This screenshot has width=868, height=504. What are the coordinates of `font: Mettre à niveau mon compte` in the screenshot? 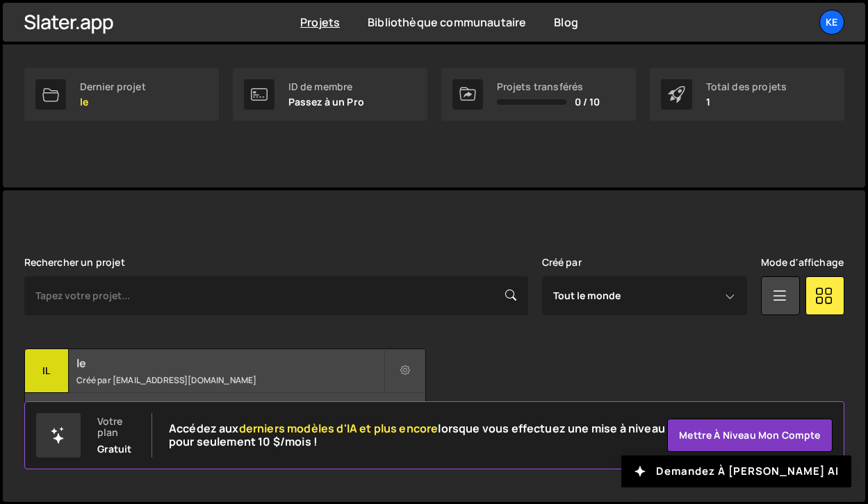 It's located at (749, 435).